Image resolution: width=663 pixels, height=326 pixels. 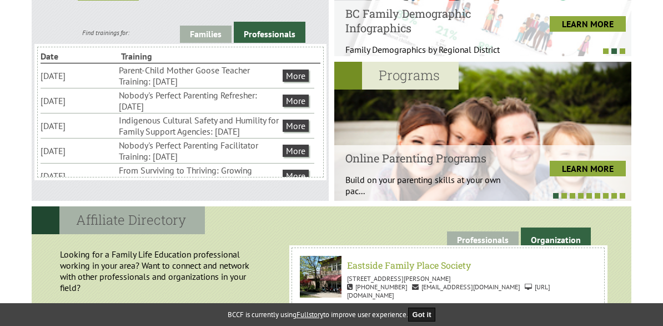 I want to click on p: Build on your parenting skills at your own pac..., so click(x=428, y=185).